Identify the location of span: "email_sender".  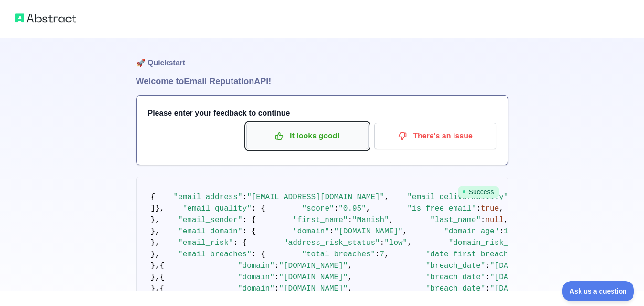
(210, 220).